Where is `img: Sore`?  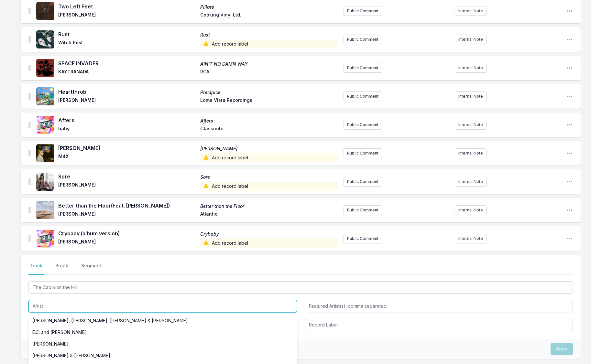 img: Sore is located at coordinates (45, 182).